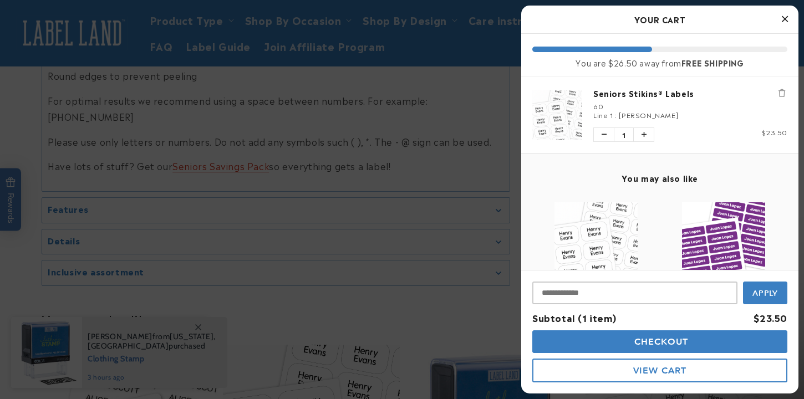  I want to click on button: Remove Seniors Stikins® Labels, so click(782, 93).